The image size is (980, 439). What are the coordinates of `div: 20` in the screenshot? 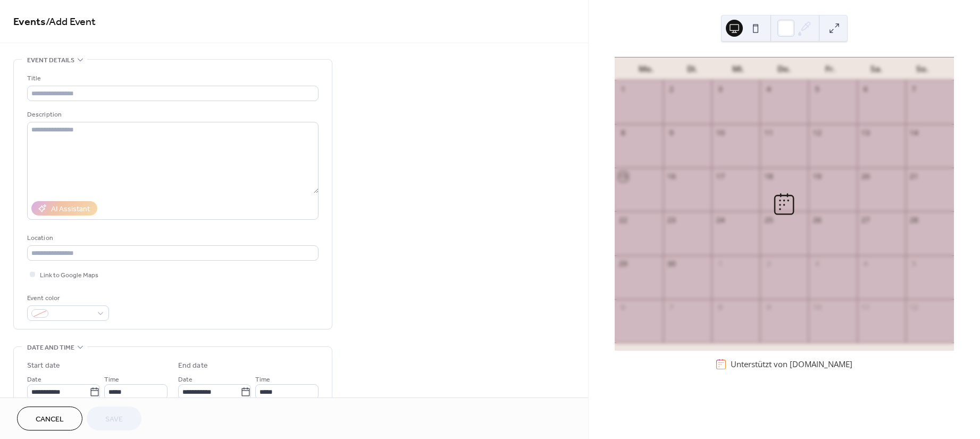 It's located at (866, 177).